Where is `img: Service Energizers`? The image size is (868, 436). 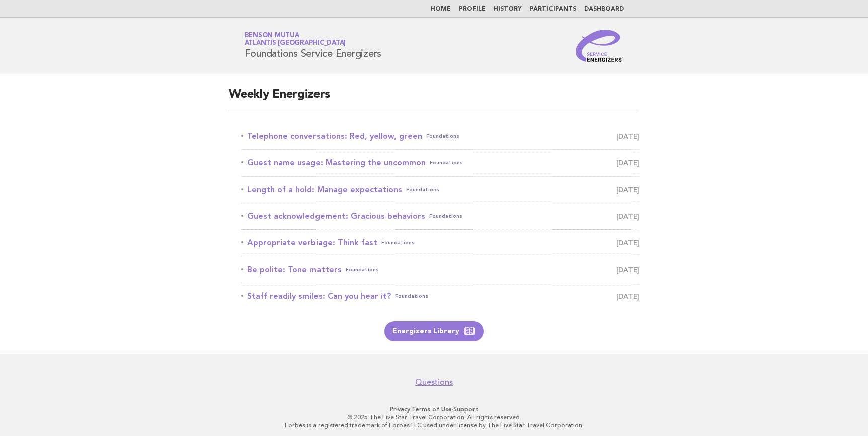
img: Service Energizers is located at coordinates (600, 46).